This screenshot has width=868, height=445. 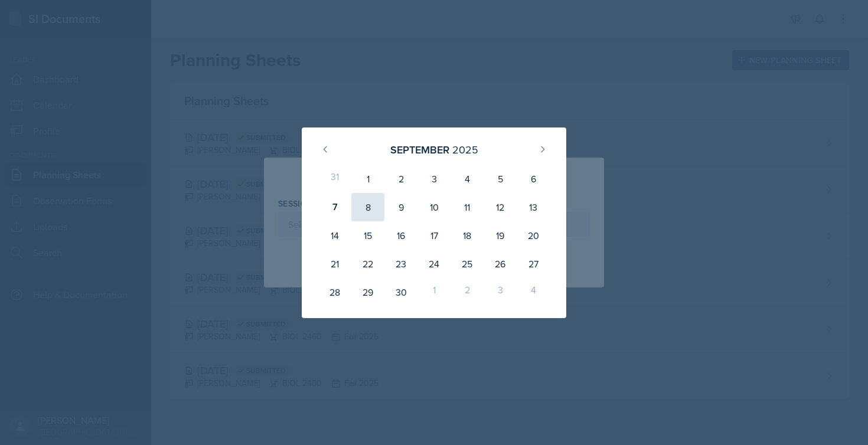 What do you see at coordinates (401, 264) in the screenshot?
I see `div: 23` at bounding box center [401, 264].